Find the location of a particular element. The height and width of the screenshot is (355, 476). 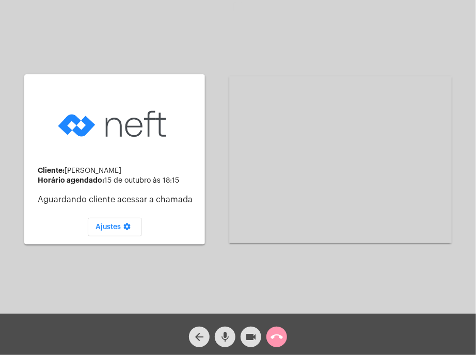

button: Ajustes is located at coordinates (115, 227).